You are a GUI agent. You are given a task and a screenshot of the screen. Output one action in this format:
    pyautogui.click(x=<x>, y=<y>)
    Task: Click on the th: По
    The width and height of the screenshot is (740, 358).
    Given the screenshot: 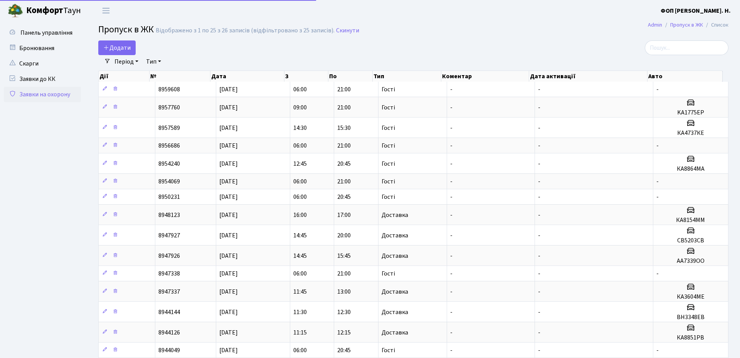 What is the action you would take?
    pyautogui.click(x=350, y=76)
    